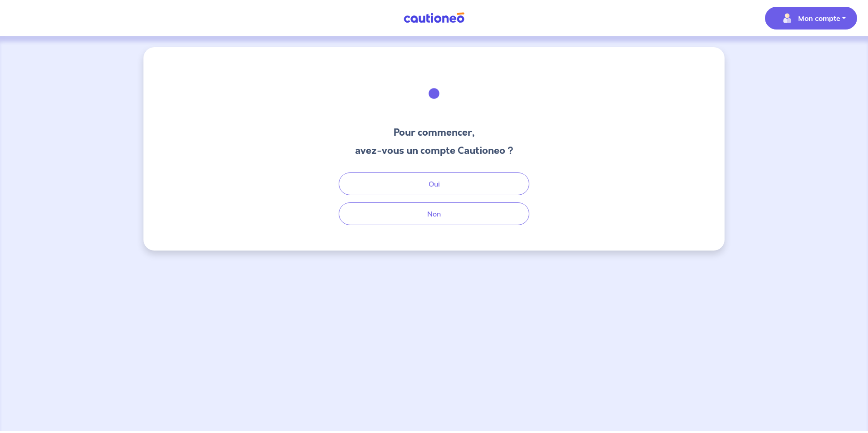 The image size is (868, 433). Describe the element at coordinates (434, 132) in the screenshot. I see `h3: Pour commencer,` at that location.